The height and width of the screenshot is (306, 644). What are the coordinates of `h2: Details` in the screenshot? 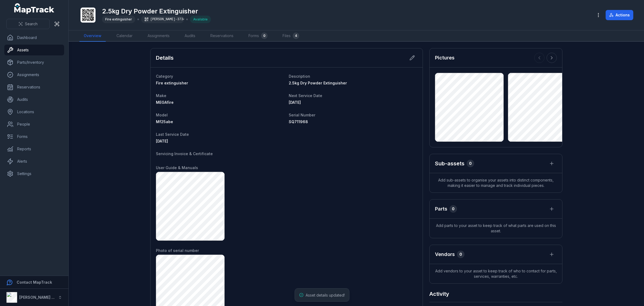 It's located at (165, 58).